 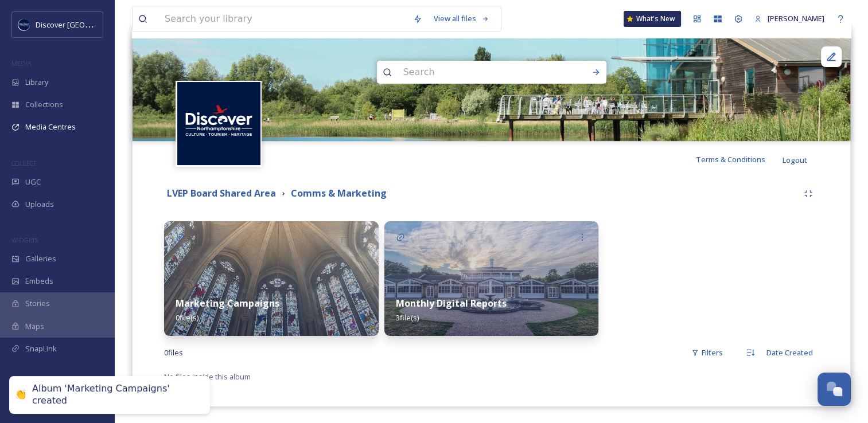 What do you see at coordinates (41, 349) in the screenshot?
I see `span: SnapLink` at bounding box center [41, 349].